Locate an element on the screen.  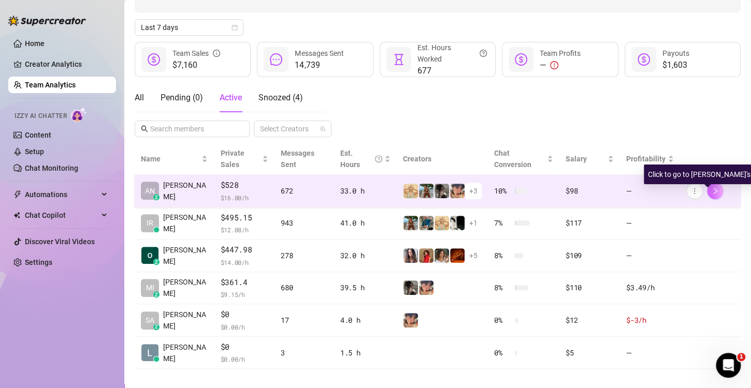
img: i_want_candy is located at coordinates (442, 256).